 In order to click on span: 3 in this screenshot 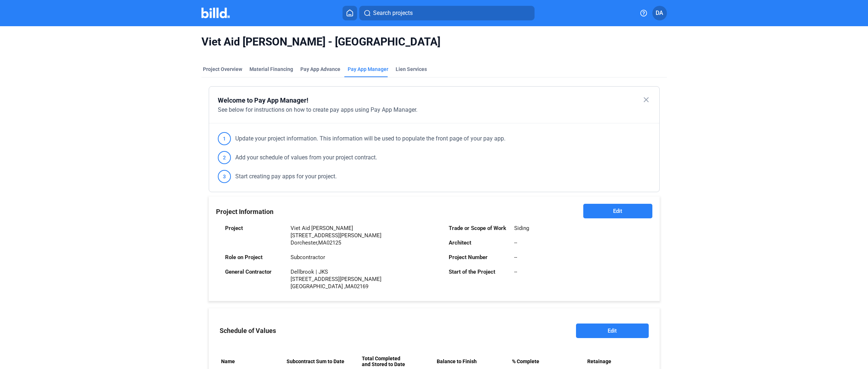, I will do `click(224, 176)`.